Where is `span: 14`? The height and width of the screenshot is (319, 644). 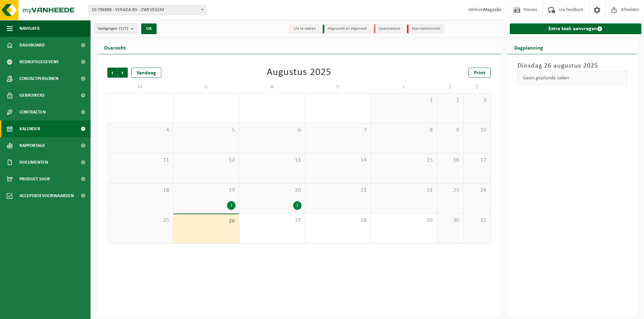
span: 14 is located at coordinates (338, 160).